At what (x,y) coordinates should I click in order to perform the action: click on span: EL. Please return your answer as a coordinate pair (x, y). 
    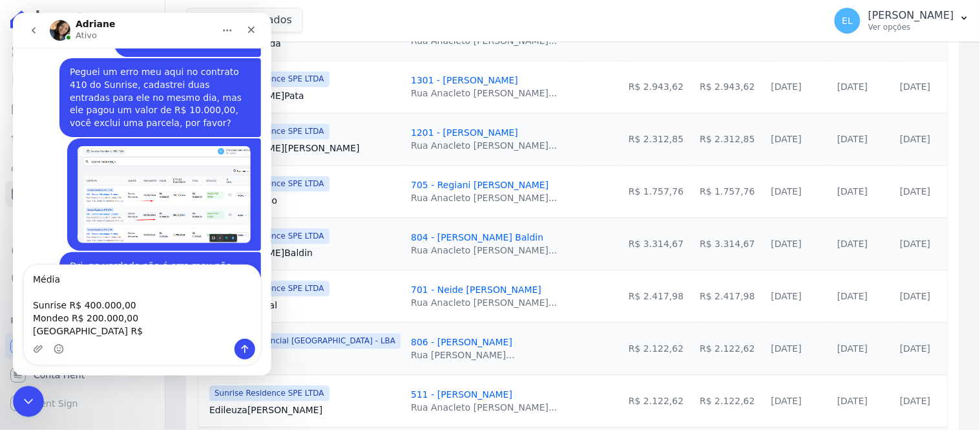
    Looking at the image, I should click on (848, 21).